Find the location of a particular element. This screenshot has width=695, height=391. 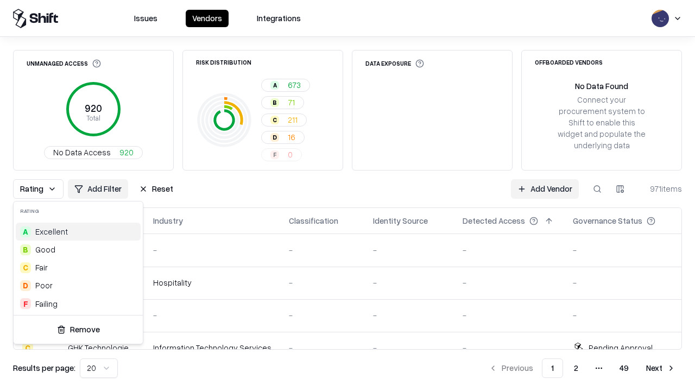

div: Rating is located at coordinates (78, 211).